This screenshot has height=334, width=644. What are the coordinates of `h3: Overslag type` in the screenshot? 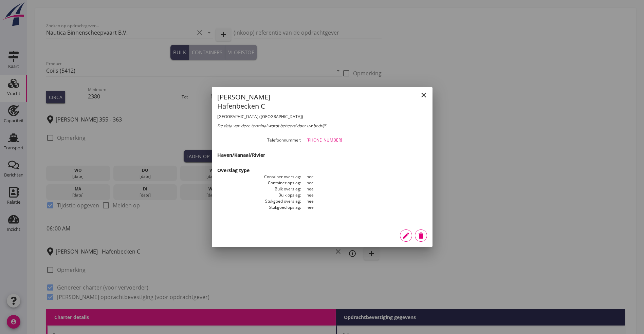 It's located at (322, 170).